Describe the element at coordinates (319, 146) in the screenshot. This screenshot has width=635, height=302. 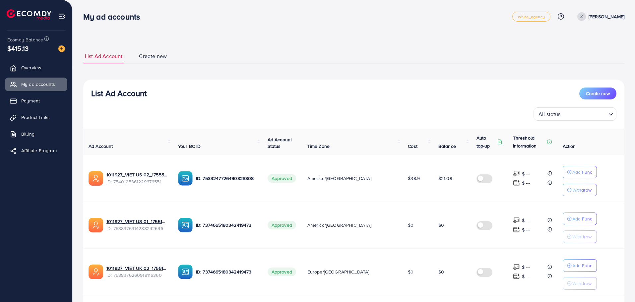
I see `span: Time Zone` at that location.